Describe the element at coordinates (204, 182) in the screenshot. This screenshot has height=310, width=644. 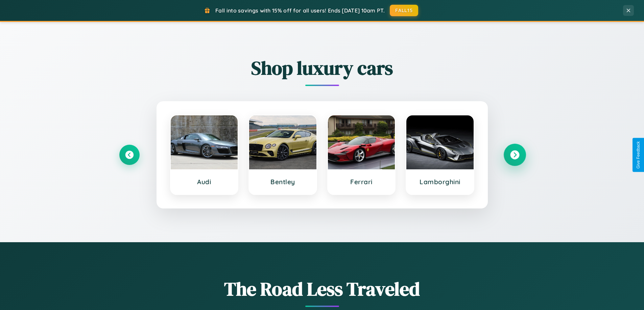
I see `h3: Audi` at that location.